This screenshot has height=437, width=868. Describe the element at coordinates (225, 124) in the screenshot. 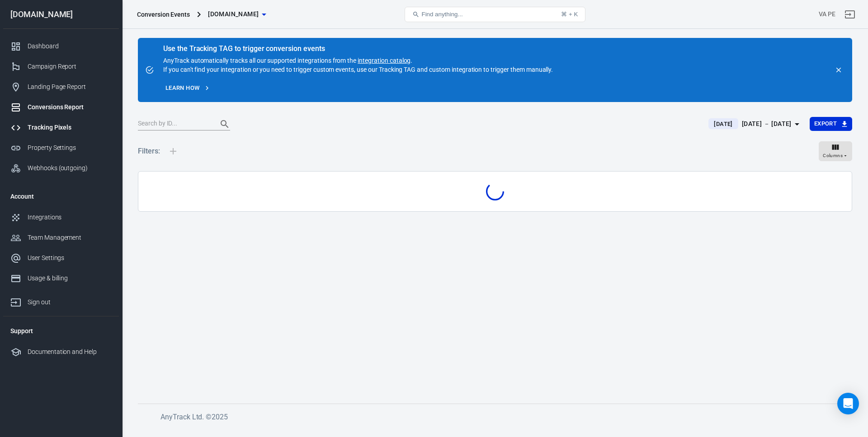

I see `button: Search` at that location.